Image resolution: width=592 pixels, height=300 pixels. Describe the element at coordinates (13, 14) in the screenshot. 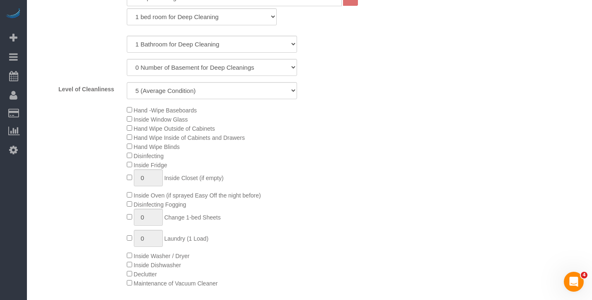

I see `img: Automaid Logo` at that location.